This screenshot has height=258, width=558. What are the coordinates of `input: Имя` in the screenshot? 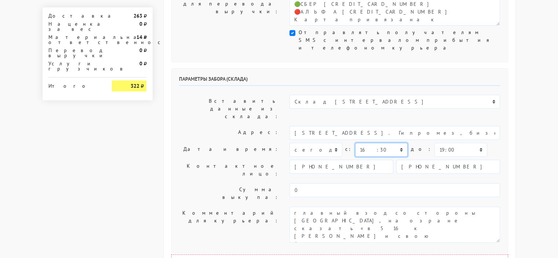 It's located at (341, 167).